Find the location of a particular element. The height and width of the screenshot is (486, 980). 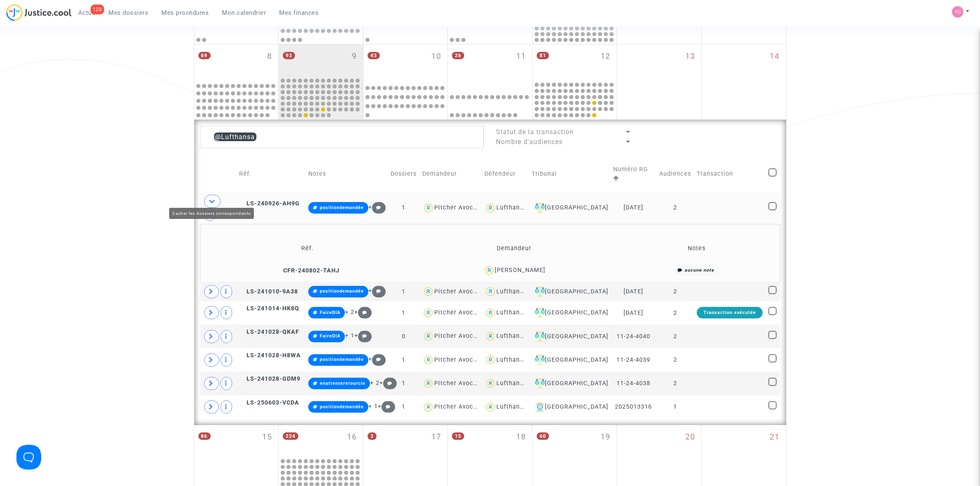

span: 10 is located at coordinates (436, 56).